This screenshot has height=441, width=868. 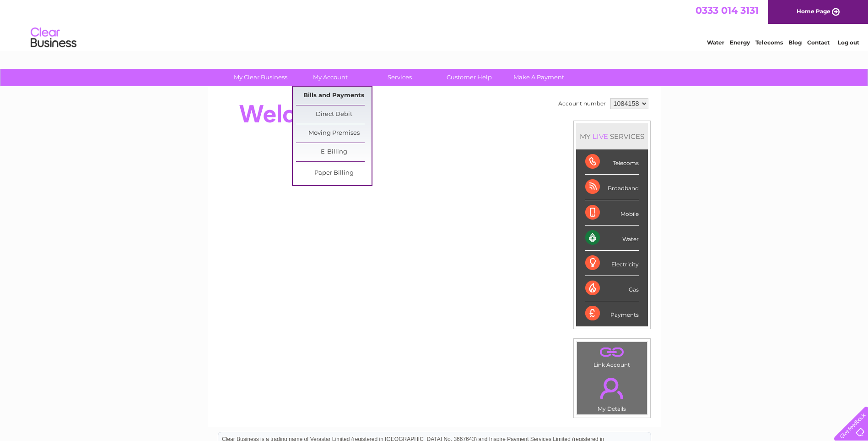 I want to click on td: Account number, so click(x=582, y=104).